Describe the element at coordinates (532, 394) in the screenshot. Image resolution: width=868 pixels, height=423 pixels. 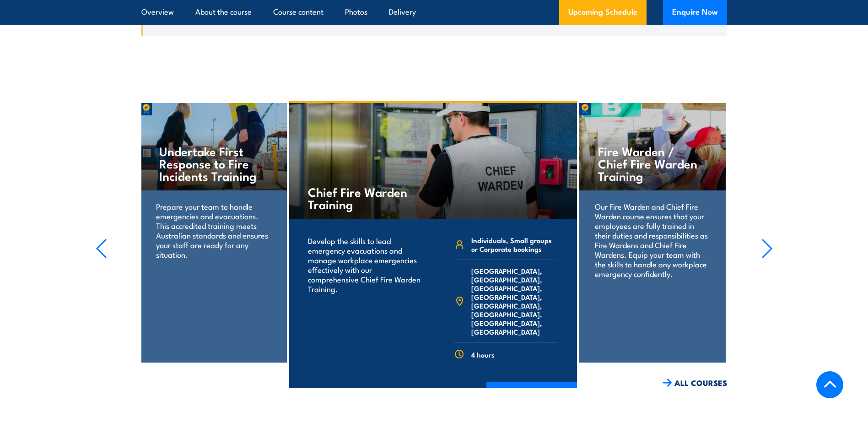
I see `a: COURSE DETAILS` at that location.